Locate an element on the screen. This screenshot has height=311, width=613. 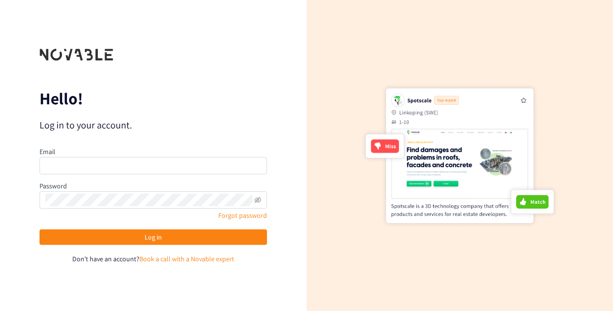
div: Chat Widget is located at coordinates (589, 287).